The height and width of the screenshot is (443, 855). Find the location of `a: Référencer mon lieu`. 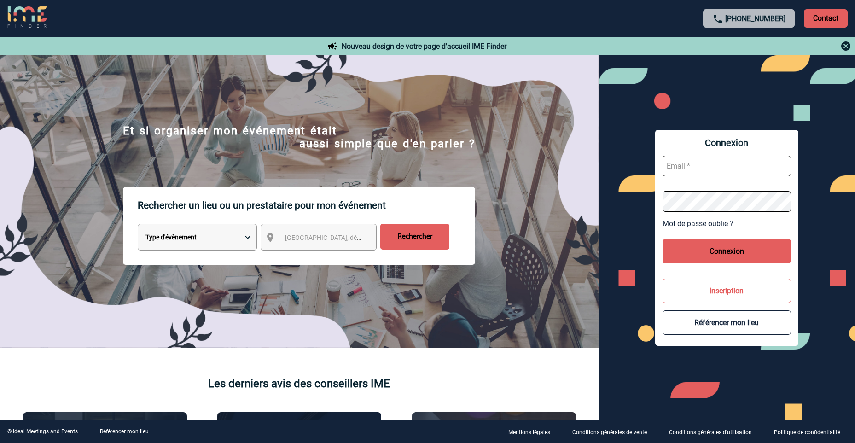

a: Référencer mon lieu is located at coordinates (124, 431).